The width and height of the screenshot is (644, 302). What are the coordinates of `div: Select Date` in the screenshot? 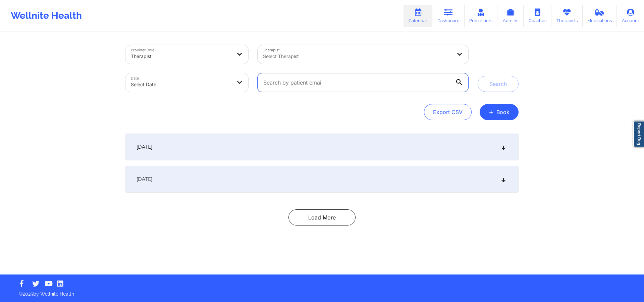 It's located at (181, 85).